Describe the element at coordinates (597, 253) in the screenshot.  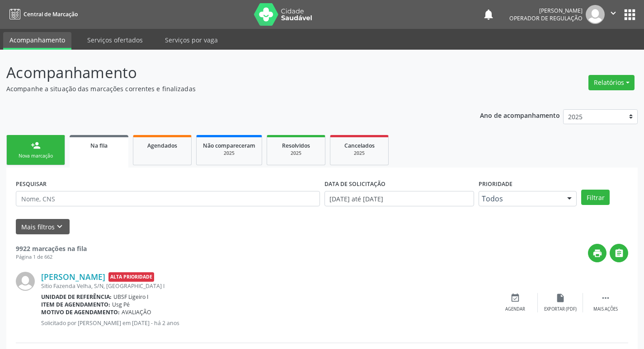
I see `button: print` at that location.